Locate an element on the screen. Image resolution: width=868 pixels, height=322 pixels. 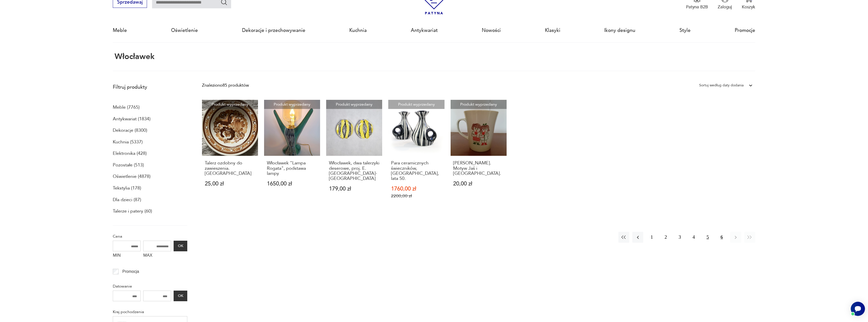
a: Dla dzieci (87) is located at coordinates (127, 199).